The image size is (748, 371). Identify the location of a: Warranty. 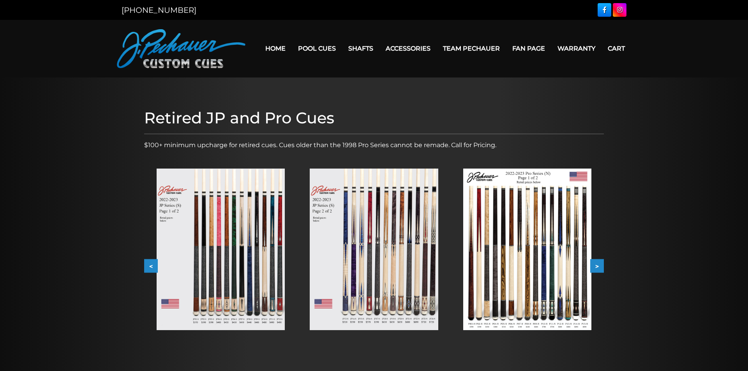
(576, 48).